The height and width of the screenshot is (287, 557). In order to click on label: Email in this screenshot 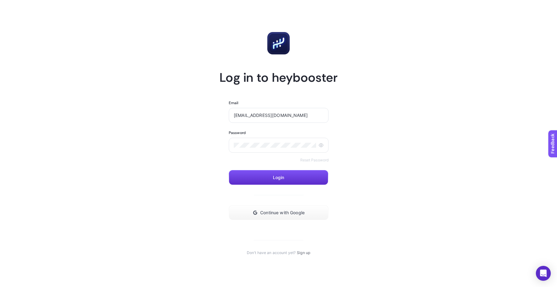, I will do `click(234, 103)`.